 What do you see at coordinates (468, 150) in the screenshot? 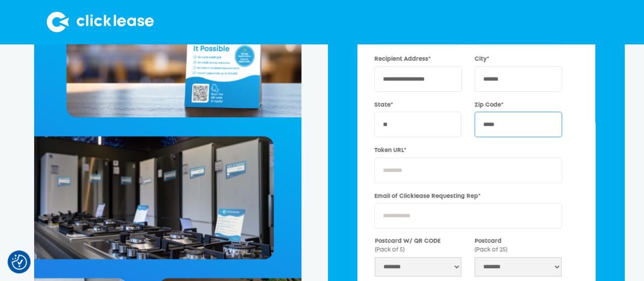
I see `label: Token URL*` at bounding box center [468, 150].